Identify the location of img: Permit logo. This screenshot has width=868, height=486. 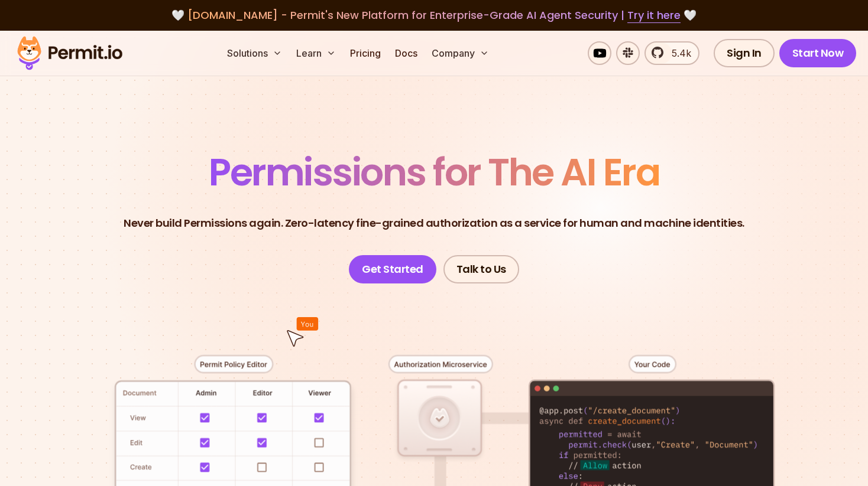
(69, 53).